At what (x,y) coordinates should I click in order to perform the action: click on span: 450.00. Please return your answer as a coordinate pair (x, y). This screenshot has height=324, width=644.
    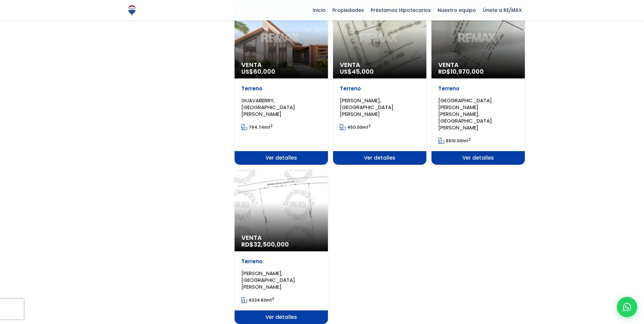
    Looking at the image, I should click on (355, 127).